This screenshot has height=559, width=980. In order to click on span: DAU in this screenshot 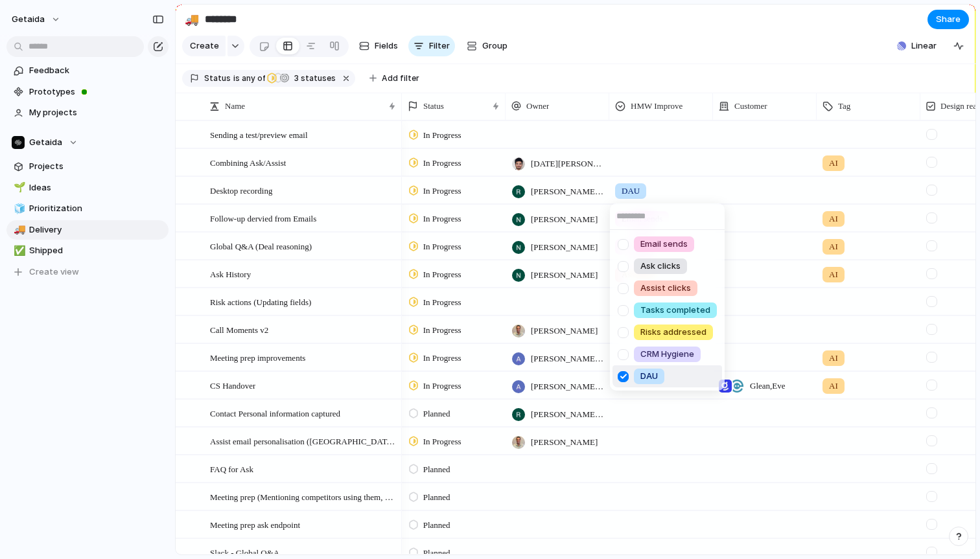, I will do `click(648, 376)`.